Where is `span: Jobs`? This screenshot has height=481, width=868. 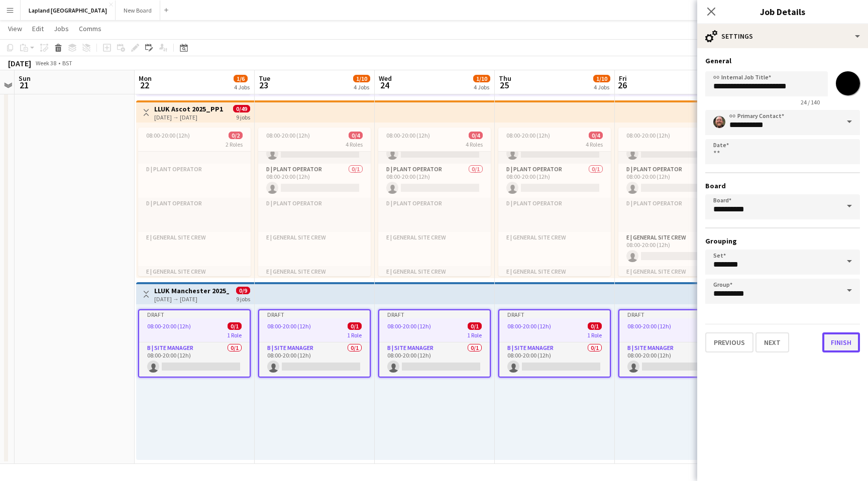 span: Jobs is located at coordinates (62, 29).